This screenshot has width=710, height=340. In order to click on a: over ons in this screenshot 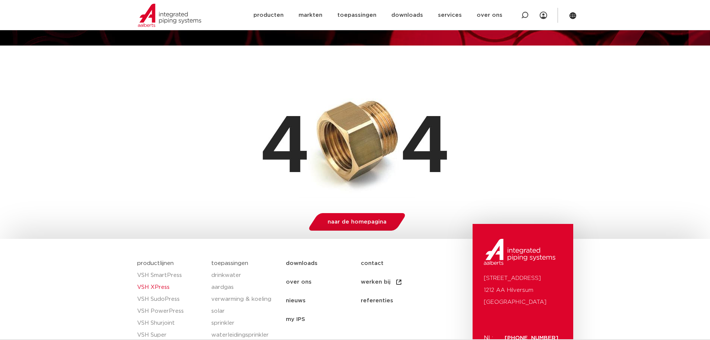, I will do `click(323, 282)`.